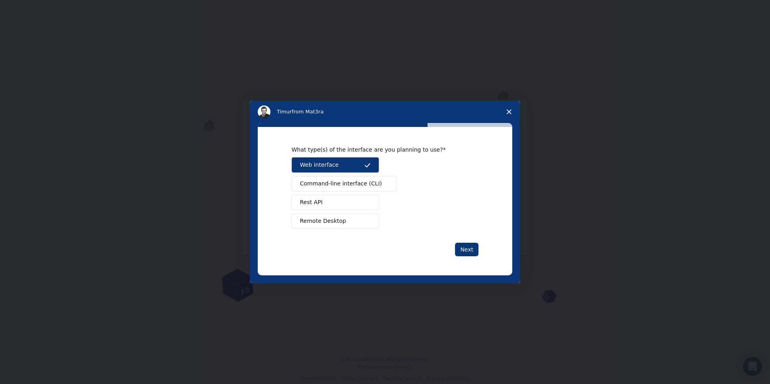 The width and height of the screenshot is (770, 384). Describe the element at coordinates (284, 111) in the screenshot. I see `span: Timur` at that location.